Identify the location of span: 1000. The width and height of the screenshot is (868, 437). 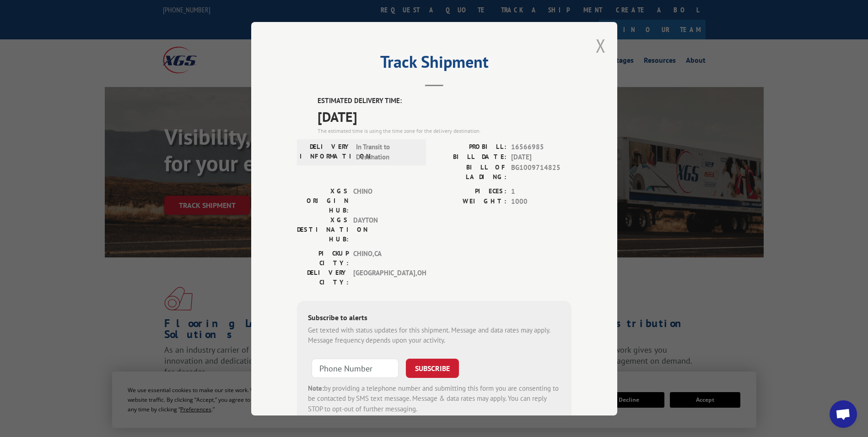
(541, 201).